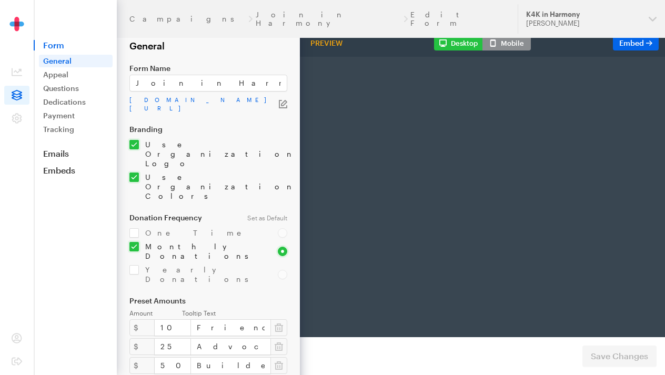  I want to click on a: Embeds, so click(75, 170).